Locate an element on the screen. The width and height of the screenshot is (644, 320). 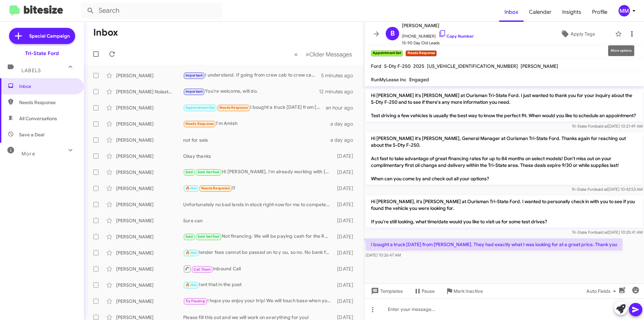
a: Profile is located at coordinates (600, 13).